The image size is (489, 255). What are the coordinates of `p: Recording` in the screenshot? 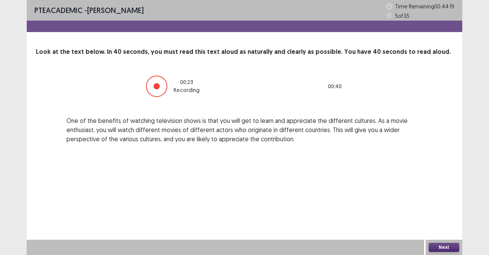 It's located at (187, 90).